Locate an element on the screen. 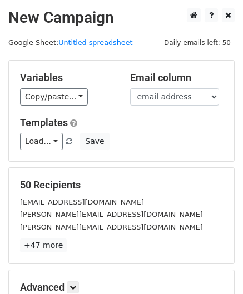 This screenshot has width=243, height=294. h5: Variables is located at coordinates (67, 78).